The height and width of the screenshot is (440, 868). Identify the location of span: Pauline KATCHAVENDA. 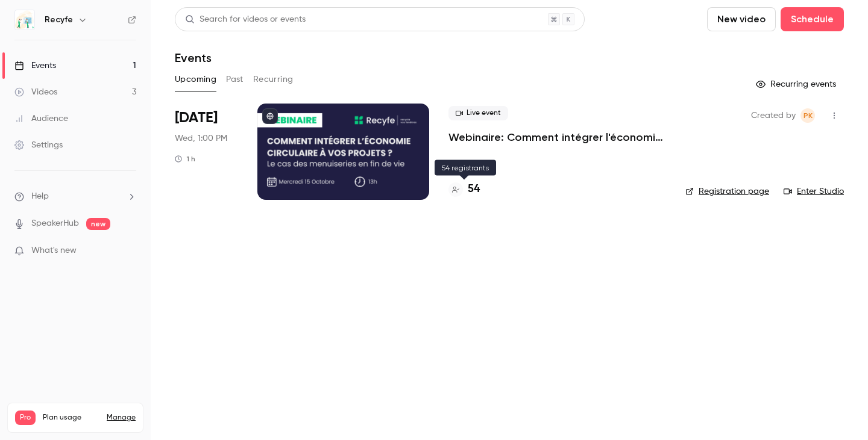
(808, 116).